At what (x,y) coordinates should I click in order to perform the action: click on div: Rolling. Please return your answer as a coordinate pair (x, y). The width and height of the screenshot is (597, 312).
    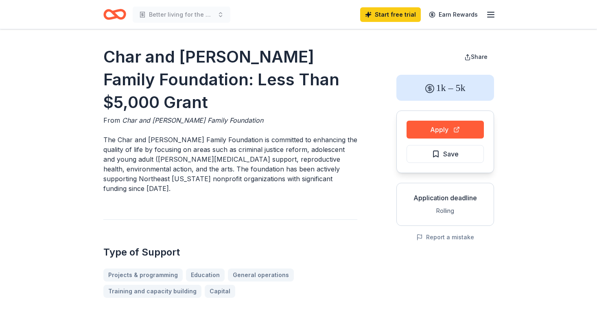
    Looking at the image, I should click on (445, 211).